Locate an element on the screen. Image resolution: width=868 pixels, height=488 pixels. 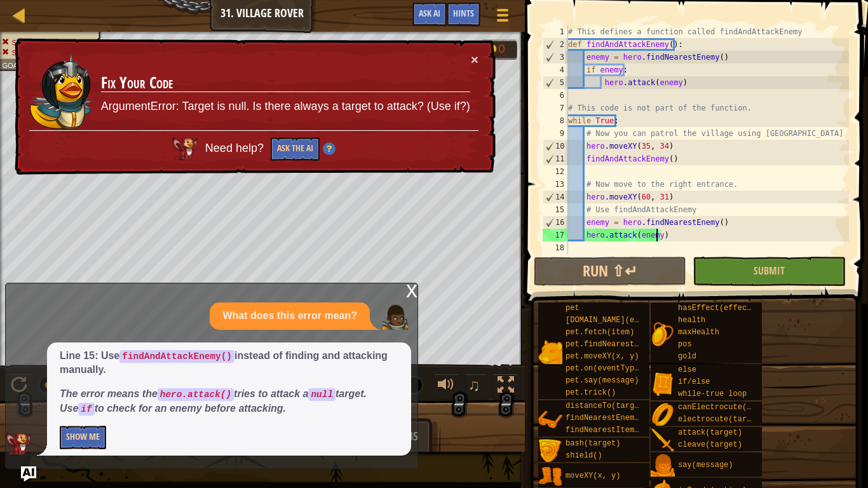
span: pet.on(eventType, handler) is located at coordinates (625, 368).